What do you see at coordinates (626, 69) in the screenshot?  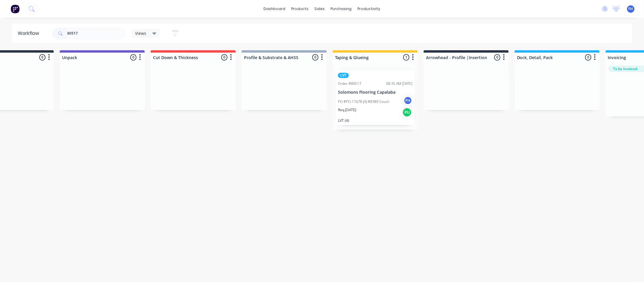 I see `span: To be invoiced:` at bounding box center [626, 69].